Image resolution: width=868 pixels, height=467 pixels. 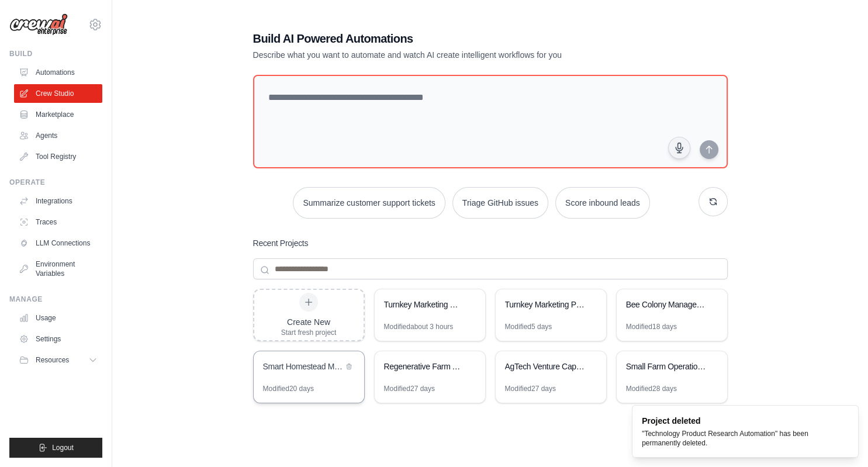 What do you see at coordinates (56, 54) in the screenshot?
I see `div: Build` at bounding box center [56, 54].